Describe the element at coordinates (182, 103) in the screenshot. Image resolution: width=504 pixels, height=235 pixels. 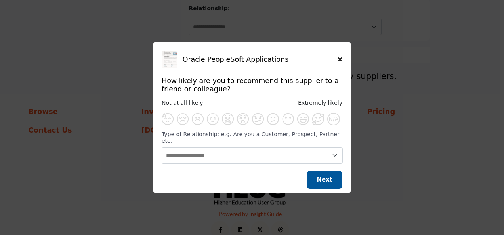
I see `span: Not at all likely` at that location.